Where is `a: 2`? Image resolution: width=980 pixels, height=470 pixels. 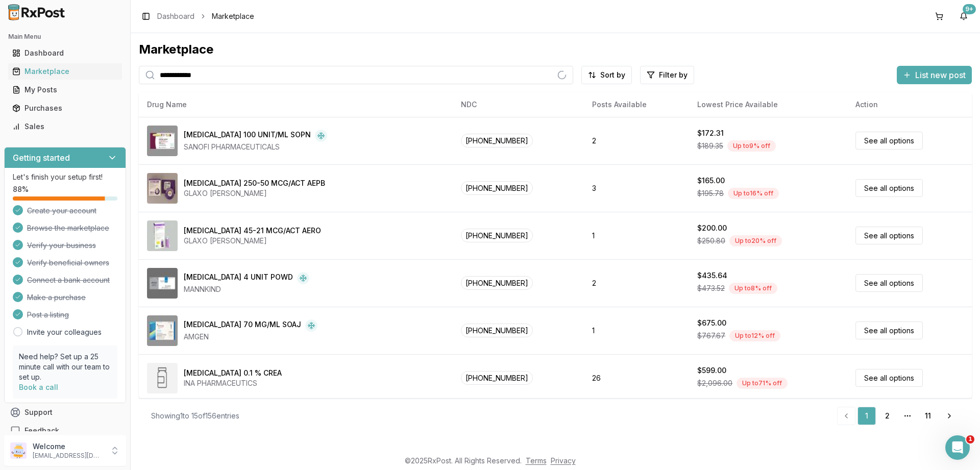 a: 2 is located at coordinates (887, 416).